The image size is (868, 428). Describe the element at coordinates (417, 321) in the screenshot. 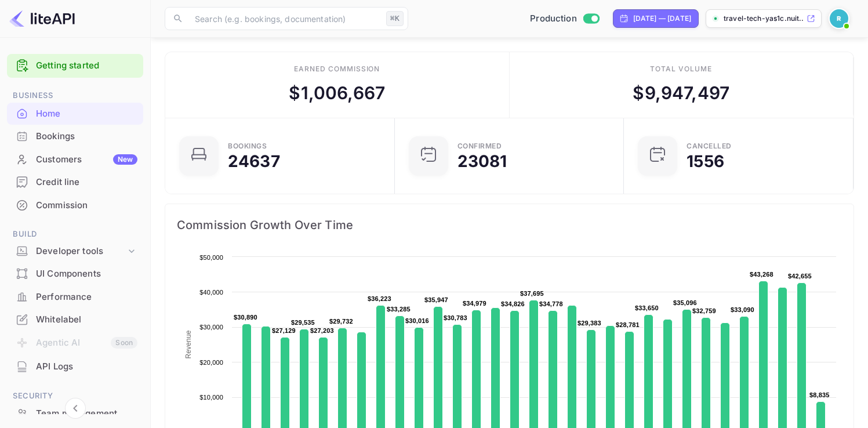

I see `text: $30,016` at that location.